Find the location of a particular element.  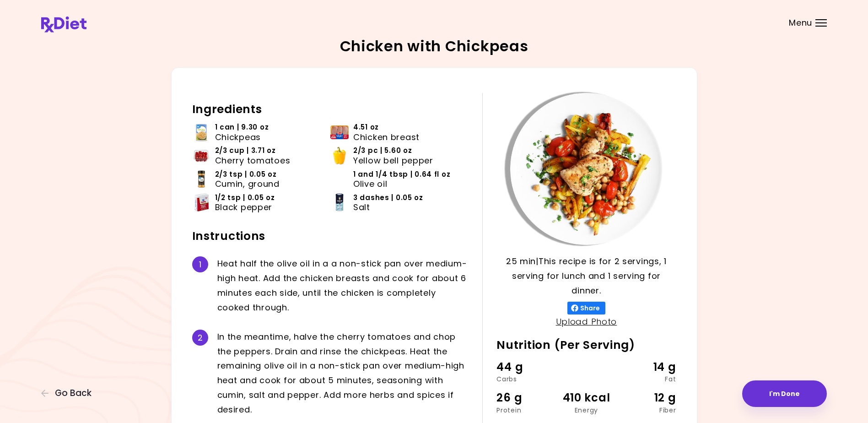

div: 410 kcal is located at coordinates (586, 398).